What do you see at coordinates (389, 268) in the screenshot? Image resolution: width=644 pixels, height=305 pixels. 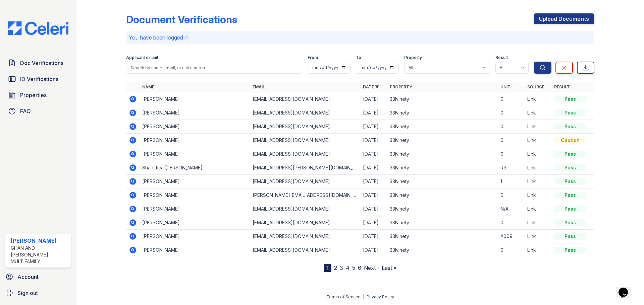 I see `a: Last »` at bounding box center [389, 268].